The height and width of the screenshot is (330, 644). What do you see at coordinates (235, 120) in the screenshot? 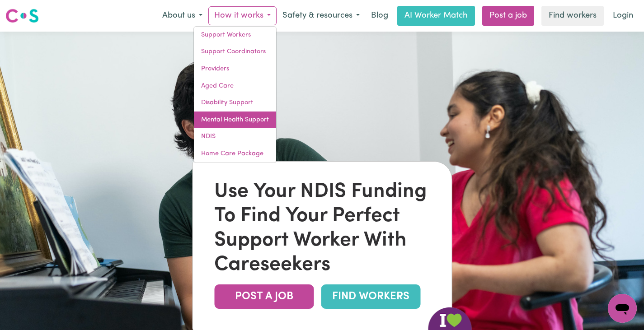
I see `a: Mental Health Support` at bounding box center [235, 120].